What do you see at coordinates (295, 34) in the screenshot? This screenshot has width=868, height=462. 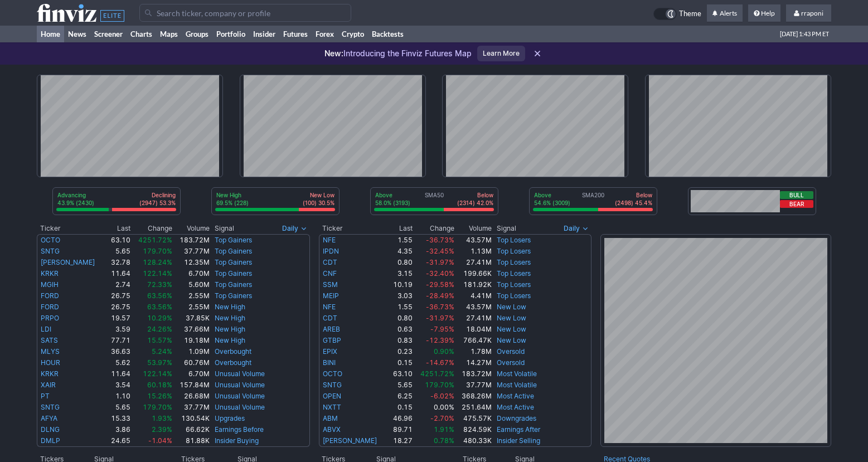 I see `a: Futures` at bounding box center [295, 34].